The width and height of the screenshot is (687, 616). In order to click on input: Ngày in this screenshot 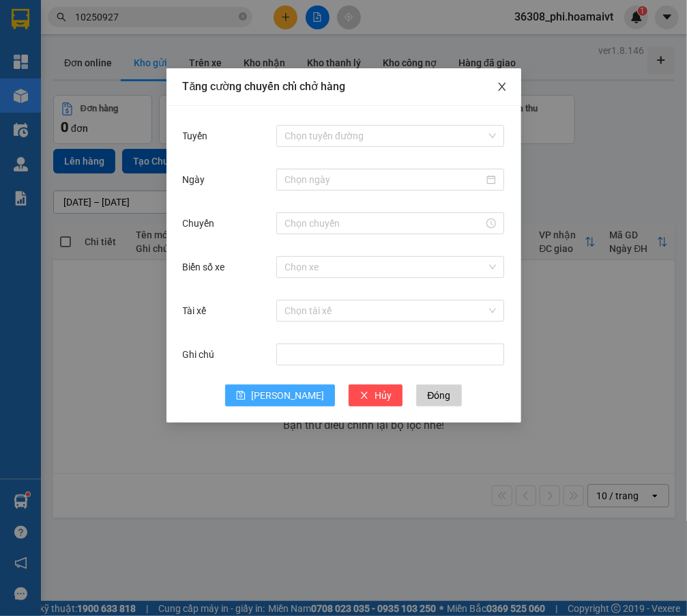, I will do `click(384, 180)`.